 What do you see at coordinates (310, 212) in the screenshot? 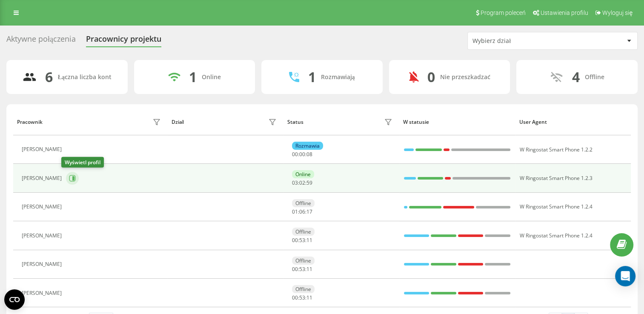
I see `span: 17` at bounding box center [310, 212].